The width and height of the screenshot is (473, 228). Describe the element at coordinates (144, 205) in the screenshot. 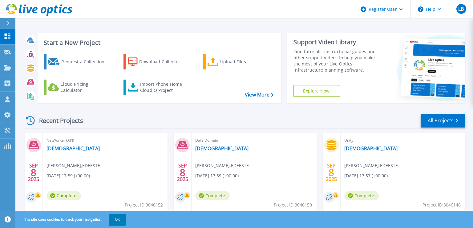

I see `span: Project ID: 3046152` at that location.